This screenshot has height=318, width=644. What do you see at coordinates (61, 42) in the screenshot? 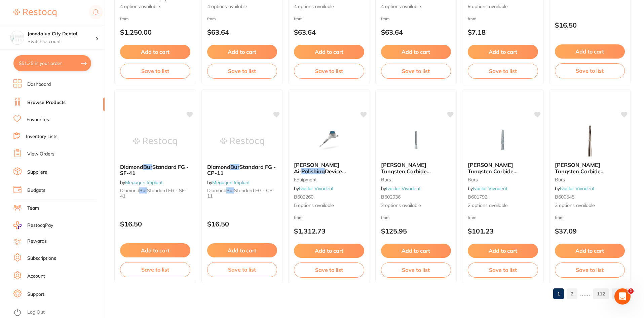
I see `p: Switch account` at bounding box center [61, 42].